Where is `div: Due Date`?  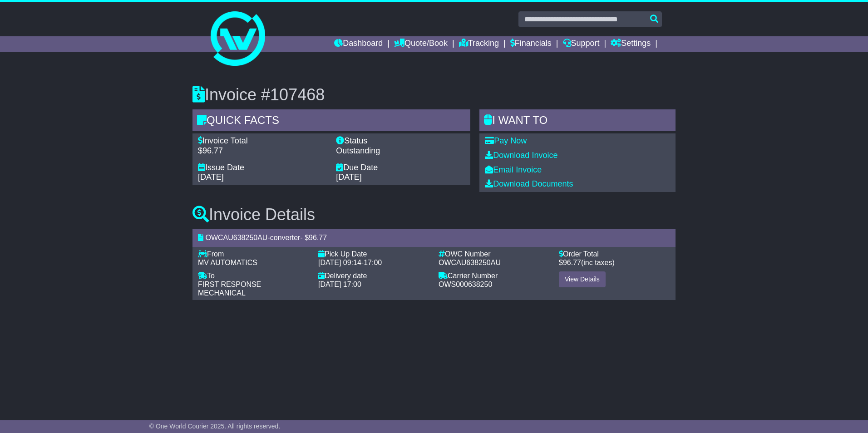 div: Due Date is located at coordinates (401, 168).